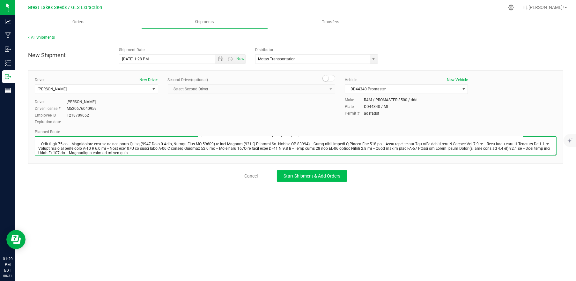 This screenshot has height=281, width=576. What do you see at coordinates (8, 49) in the screenshot?
I see `inline-svg: Inbound` at bounding box center [8, 49].